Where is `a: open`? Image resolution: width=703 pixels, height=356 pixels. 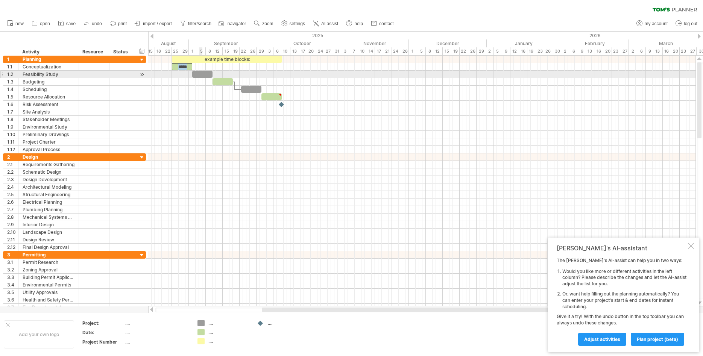
a: open is located at coordinates (41, 24).